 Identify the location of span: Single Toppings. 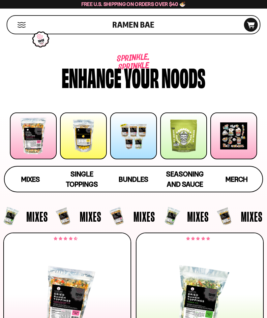
(82, 179).